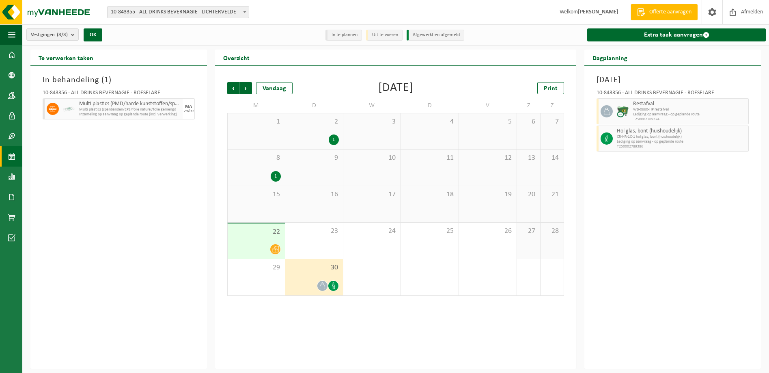  What do you see at coordinates (130, 114) in the screenshot?
I see `span: Inzameling op aanvraag op geplande route (incl. verwerking)` at bounding box center [130, 114].